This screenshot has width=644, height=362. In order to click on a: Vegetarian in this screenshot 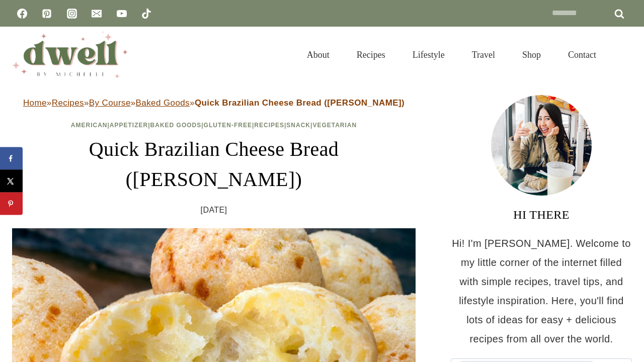, I will do `click(334, 125)`.